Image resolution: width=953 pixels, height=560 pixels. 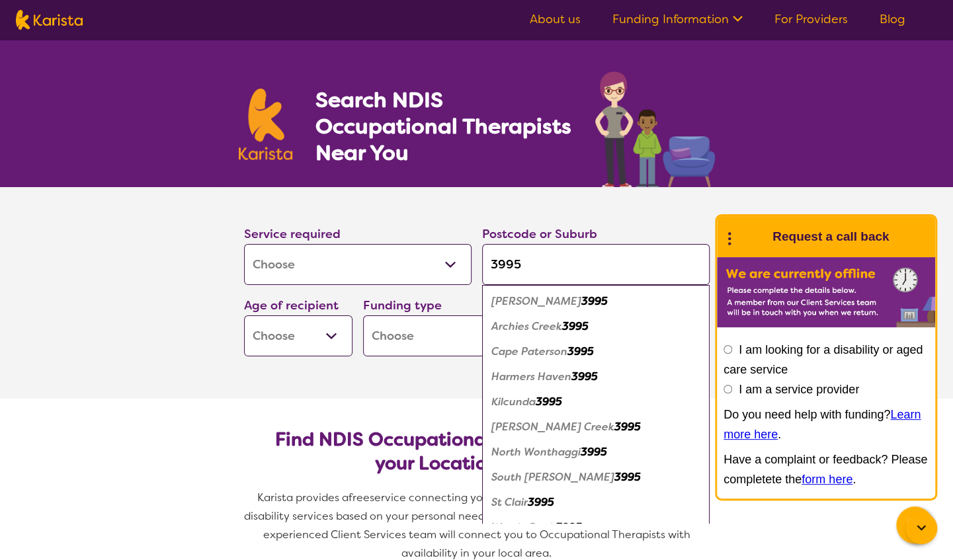 What do you see at coordinates (799, 389) in the screenshot?
I see `label: I am a service provider` at bounding box center [799, 389].